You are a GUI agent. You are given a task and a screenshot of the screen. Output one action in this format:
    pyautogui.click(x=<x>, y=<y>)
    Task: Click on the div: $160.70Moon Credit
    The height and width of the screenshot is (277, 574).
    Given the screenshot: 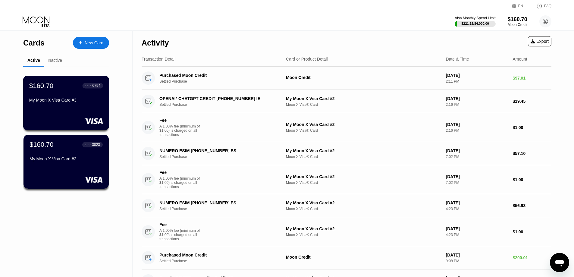 What is the action you would take?
    pyautogui.click(x=517, y=21)
    